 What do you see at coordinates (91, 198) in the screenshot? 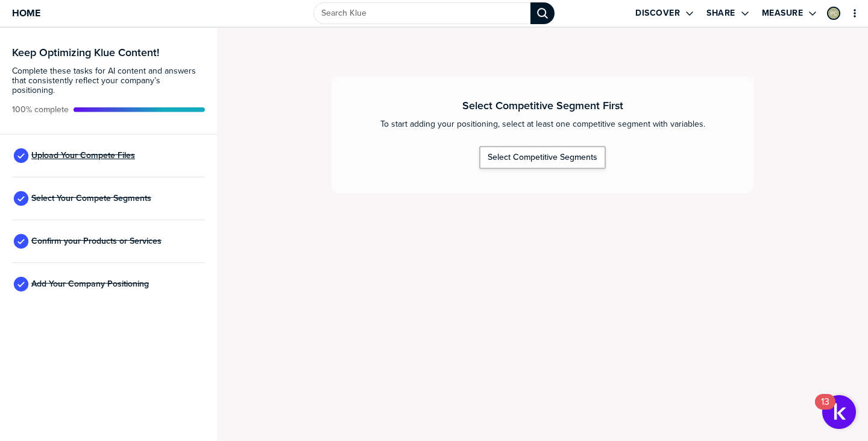
I see `span: Select Your Compete Segments` at bounding box center [91, 198].